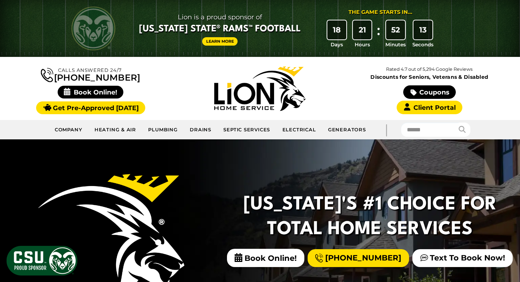 The image size is (520, 282). Describe the element at coordinates (347, 130) in the screenshot. I see `a: Generators` at that location.